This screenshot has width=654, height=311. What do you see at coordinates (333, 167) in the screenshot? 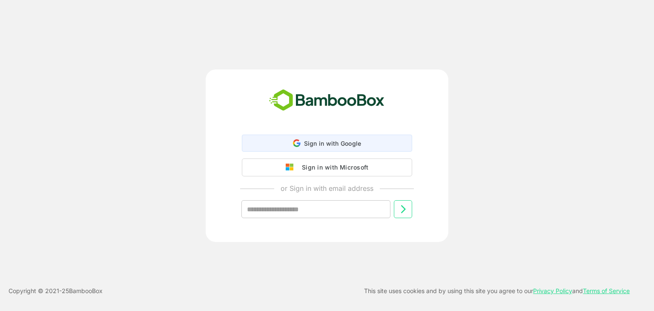
I see `div: Sign in with Microsoft` at bounding box center [333, 167].